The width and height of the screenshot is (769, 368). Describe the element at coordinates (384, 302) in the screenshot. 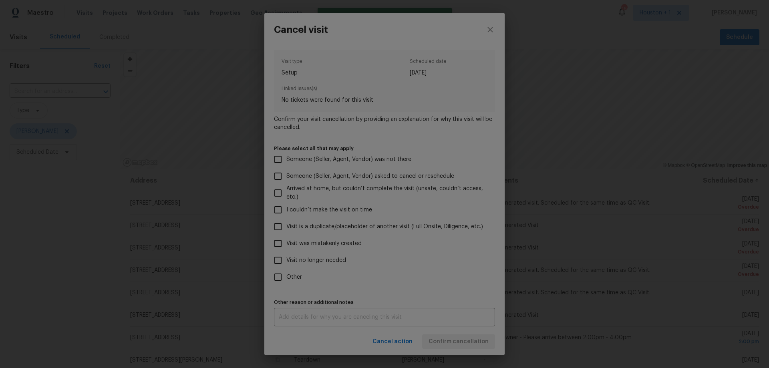

I see `label: Other reason or additional notes` at that location.